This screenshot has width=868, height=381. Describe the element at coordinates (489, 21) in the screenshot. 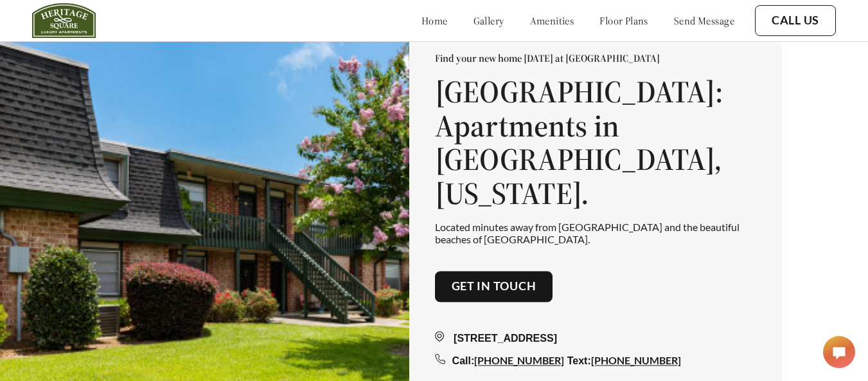

I see `a: gallery` at that location.